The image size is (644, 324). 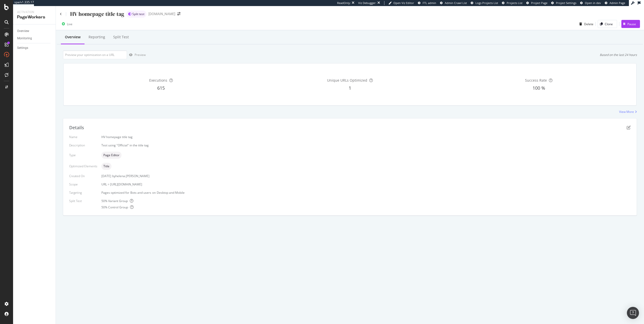 What do you see at coordinates (161, 88) in the screenshot?
I see `span: 615` at bounding box center [161, 88].